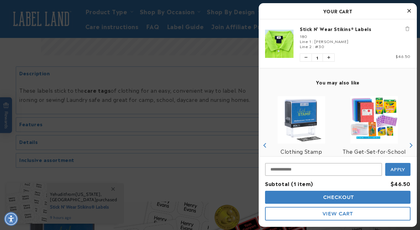 The width and height of the screenshot is (420, 230). Describe the element at coordinates (328, 58) in the screenshot. I see `button: Increase quantity of Stick N' Wear Stikins® Labels` at that location.